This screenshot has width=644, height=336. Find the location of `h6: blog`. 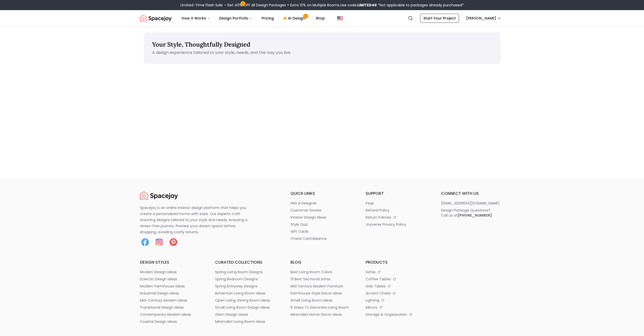

h6: blog is located at coordinates (322, 262).